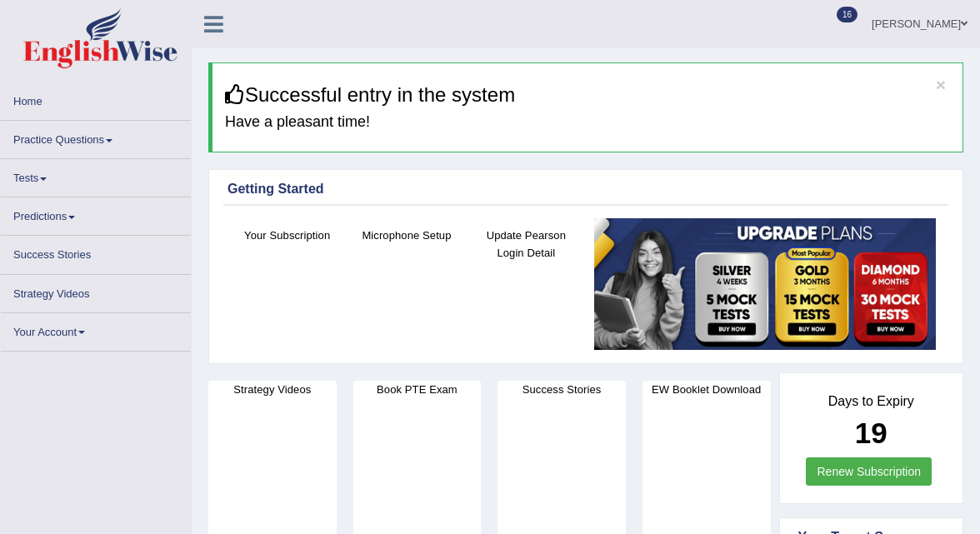 This screenshot has height=534, width=980. Describe the element at coordinates (96, 213) in the screenshot. I see `a: Predictions` at that location.